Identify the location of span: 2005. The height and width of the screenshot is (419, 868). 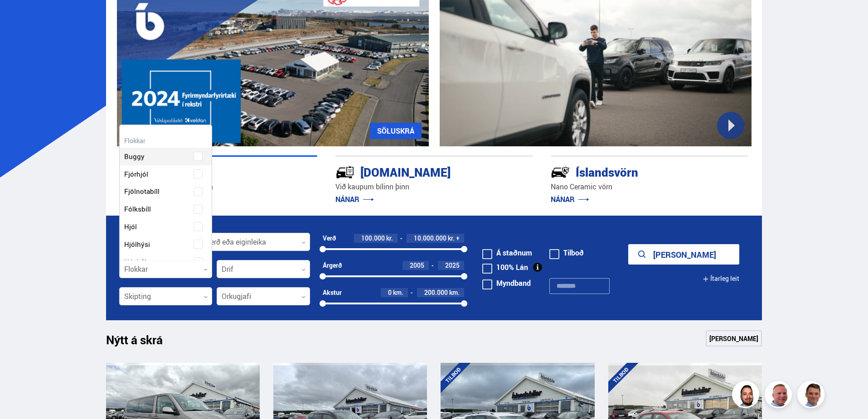
(417, 265).